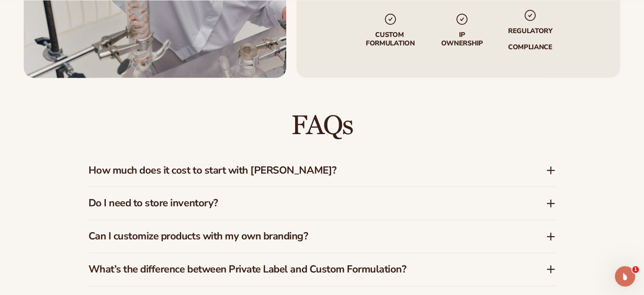 This screenshot has width=644, height=295. What do you see at coordinates (304, 236) in the screenshot?
I see `h3: Can I customize products with my own branding?` at bounding box center [304, 236].